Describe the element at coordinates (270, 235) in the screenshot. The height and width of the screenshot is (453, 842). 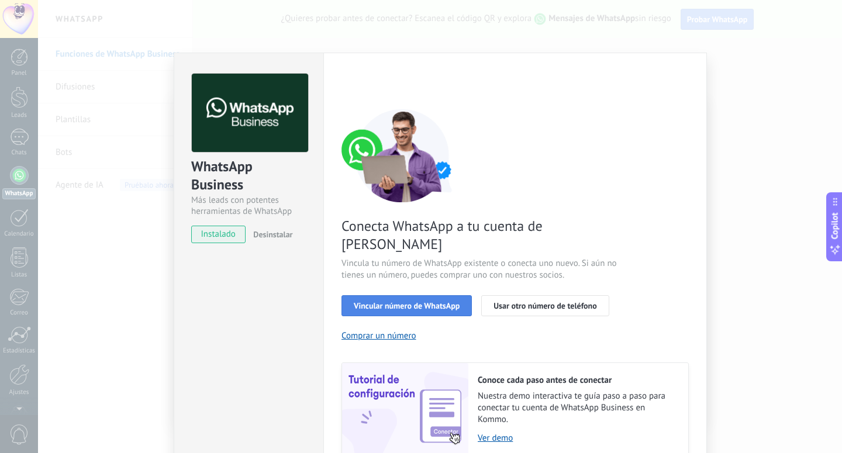
I see `button: Desinstalar` at that location.